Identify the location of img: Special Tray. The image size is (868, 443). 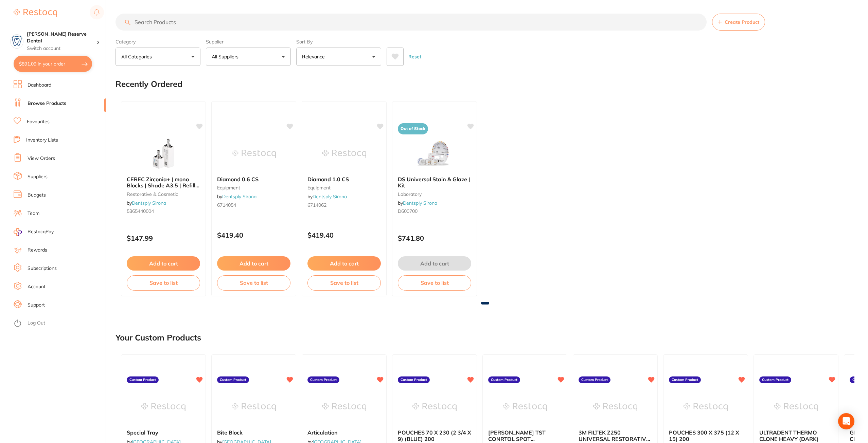
(164, 407).